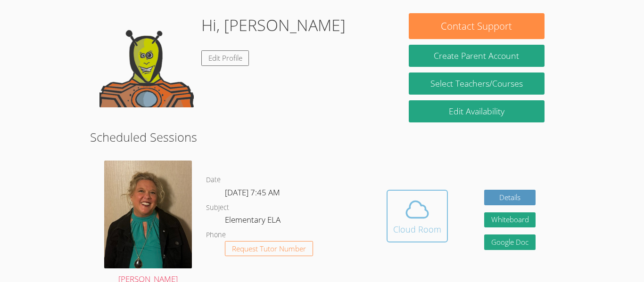 This screenshot has height=282, width=644. I want to click on button: Cloud Room, so click(417, 216).